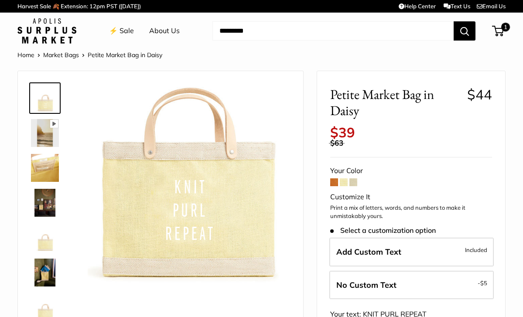 This screenshot has height=317, width=523. Describe the element at coordinates (337, 143) in the screenshot. I see `span: $63` at that location.